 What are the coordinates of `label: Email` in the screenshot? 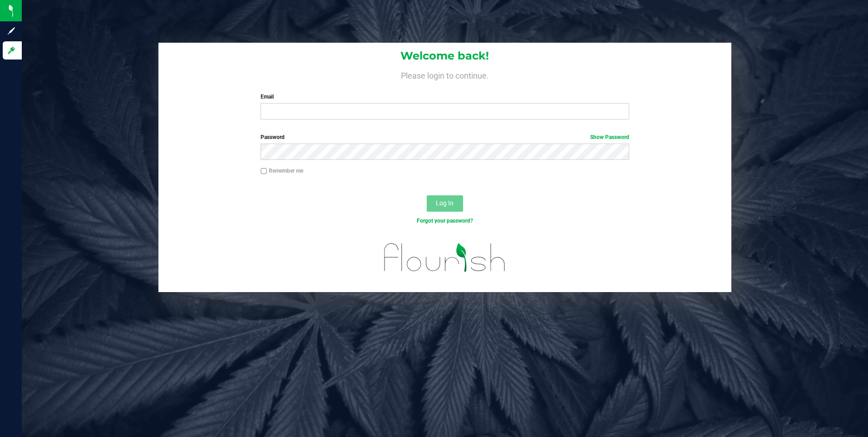 It's located at (445, 97).